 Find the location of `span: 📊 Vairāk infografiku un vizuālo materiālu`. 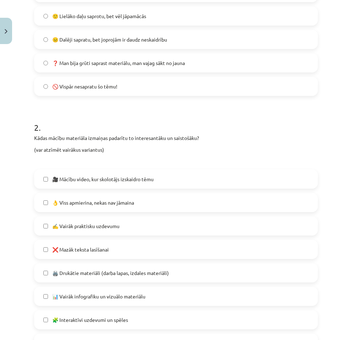

span: 📊 Vairāk infografiku un vizuālo materiālu is located at coordinates (99, 296).